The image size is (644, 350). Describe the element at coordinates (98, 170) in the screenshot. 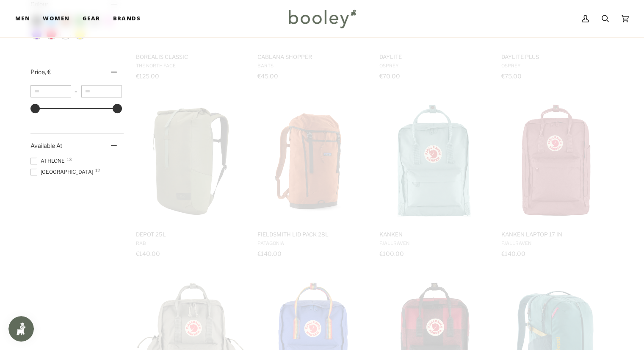

I see `span: 12` at that location.